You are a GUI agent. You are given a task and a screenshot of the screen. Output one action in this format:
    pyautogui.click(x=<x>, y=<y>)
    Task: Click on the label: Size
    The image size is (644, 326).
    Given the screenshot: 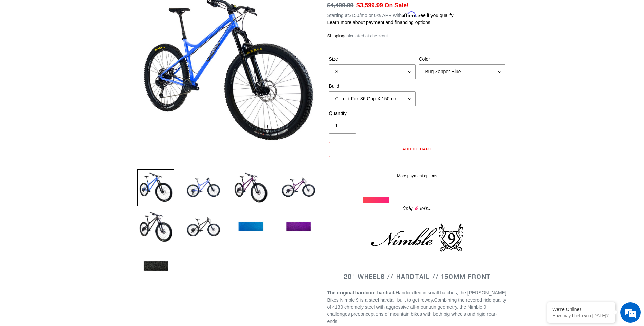 What is the action you would take?
    pyautogui.click(x=372, y=59)
    